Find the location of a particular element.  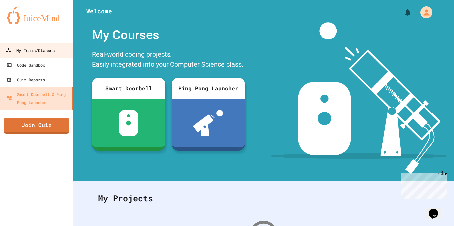

div: Code Sandbox is located at coordinates (26, 65).